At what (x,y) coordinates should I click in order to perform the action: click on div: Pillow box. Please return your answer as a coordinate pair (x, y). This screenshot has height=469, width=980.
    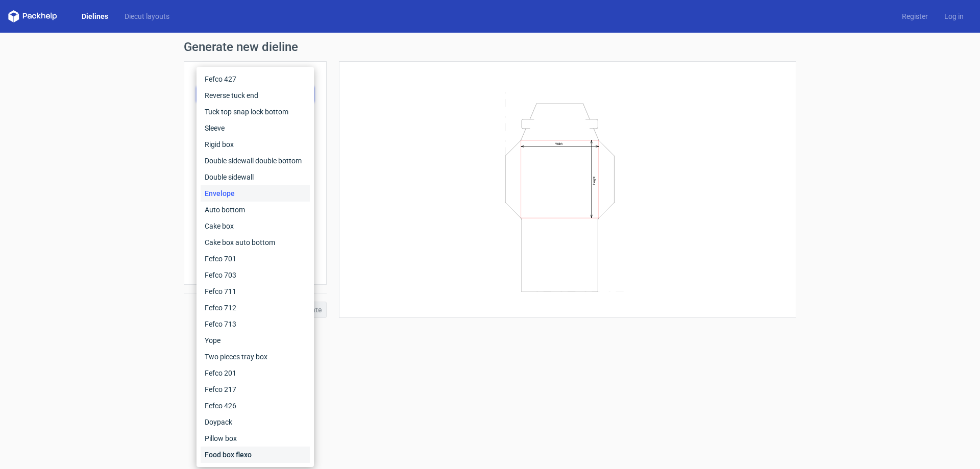
    Looking at the image, I should click on (255, 438).